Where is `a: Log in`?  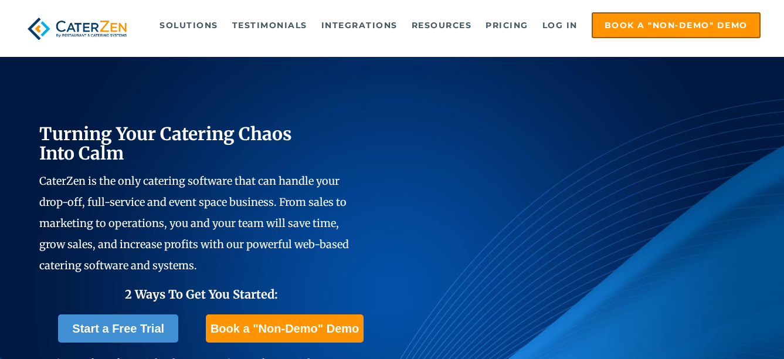 a: Log in is located at coordinates (560, 25).